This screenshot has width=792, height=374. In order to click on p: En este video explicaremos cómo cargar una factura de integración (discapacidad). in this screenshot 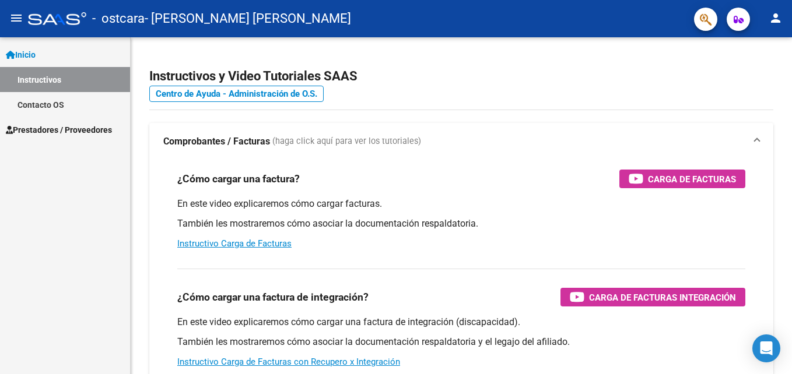, I will do `click(461, 322)`.